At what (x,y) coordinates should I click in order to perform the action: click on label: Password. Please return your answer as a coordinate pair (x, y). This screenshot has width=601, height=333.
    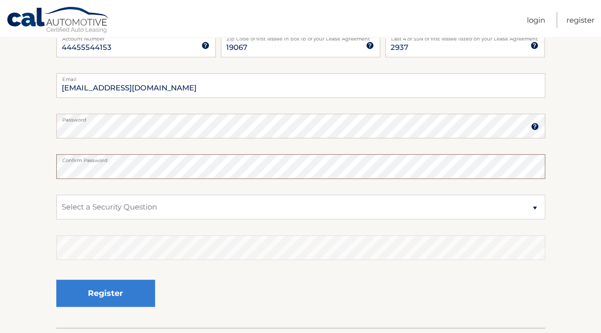
    Looking at the image, I should click on (301, 118).